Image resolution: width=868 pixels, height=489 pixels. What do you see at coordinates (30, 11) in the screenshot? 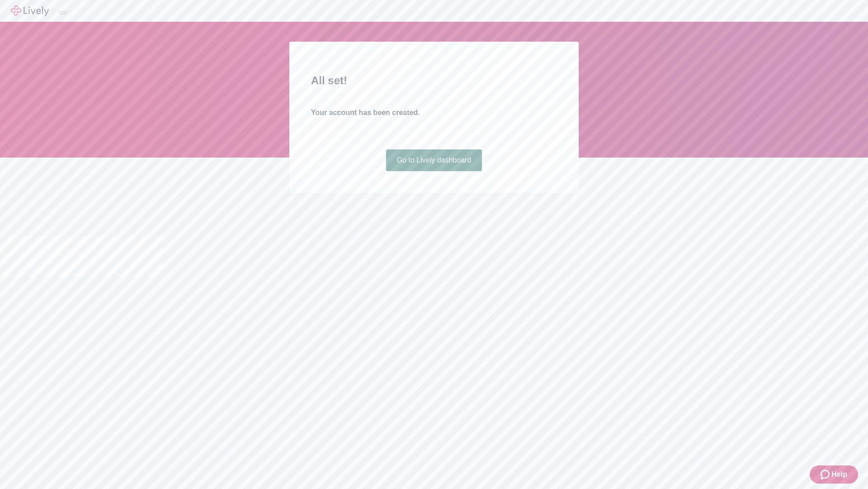
I see `img: Lively` at bounding box center [30, 11].